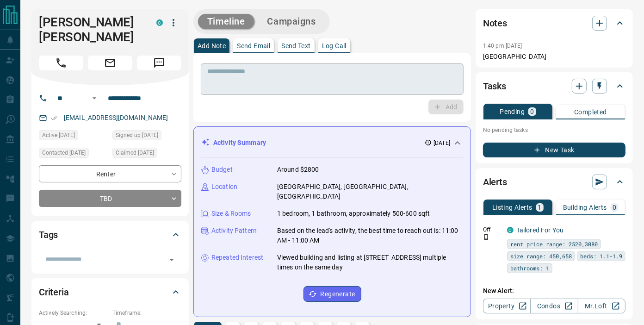 The image size is (644, 325). I want to click on div: Tasks, so click(554, 86).